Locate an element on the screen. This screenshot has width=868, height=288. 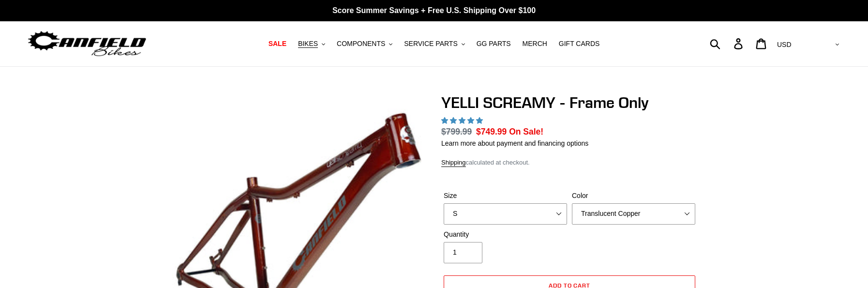
h1: YELLI SCREAMY - Frame Only is located at coordinates (569, 103).